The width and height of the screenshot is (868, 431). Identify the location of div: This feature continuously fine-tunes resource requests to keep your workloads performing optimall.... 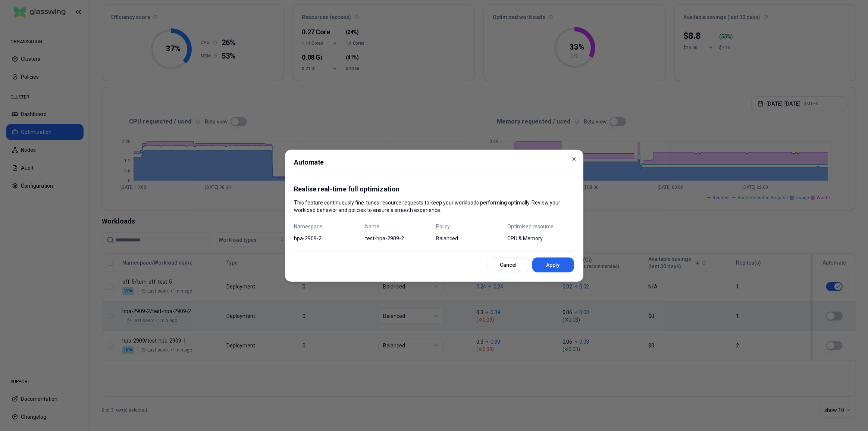
(434, 199).